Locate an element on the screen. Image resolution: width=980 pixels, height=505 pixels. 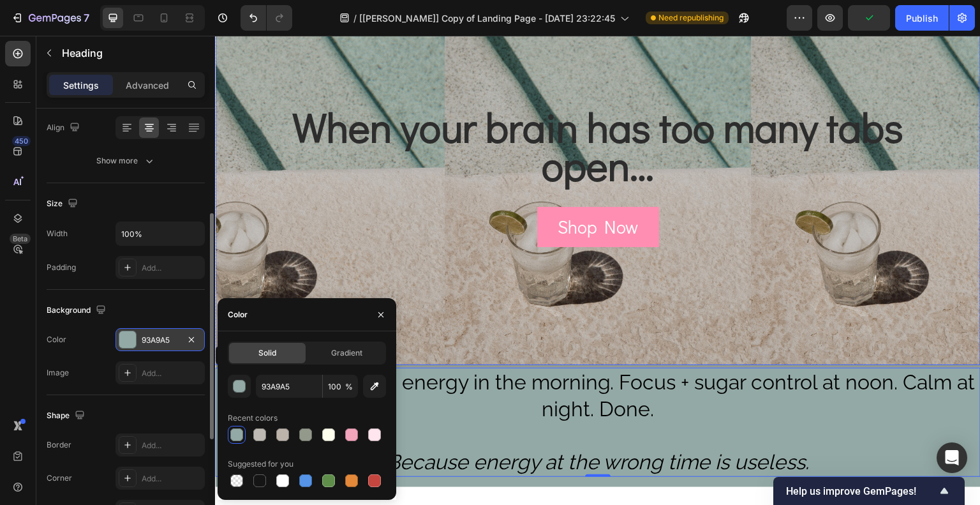
span: Need republishing is located at coordinates (691, 18).